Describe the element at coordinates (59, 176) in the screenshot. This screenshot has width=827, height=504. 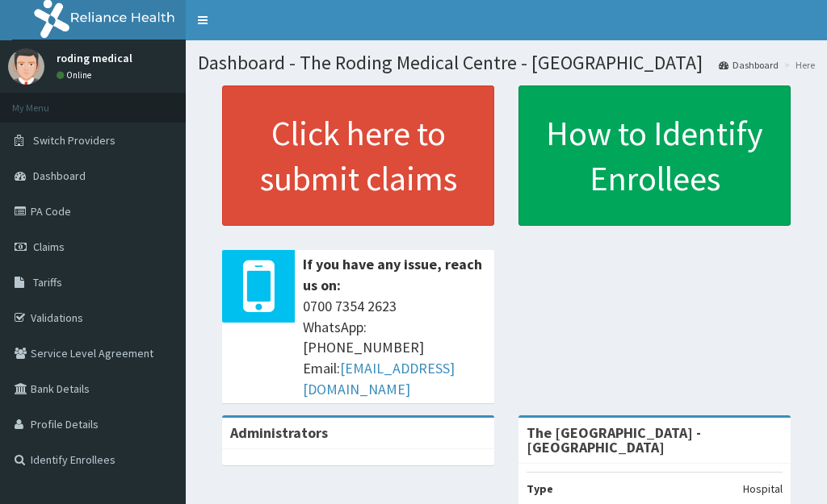
I see `span: Dashboard` at that location.